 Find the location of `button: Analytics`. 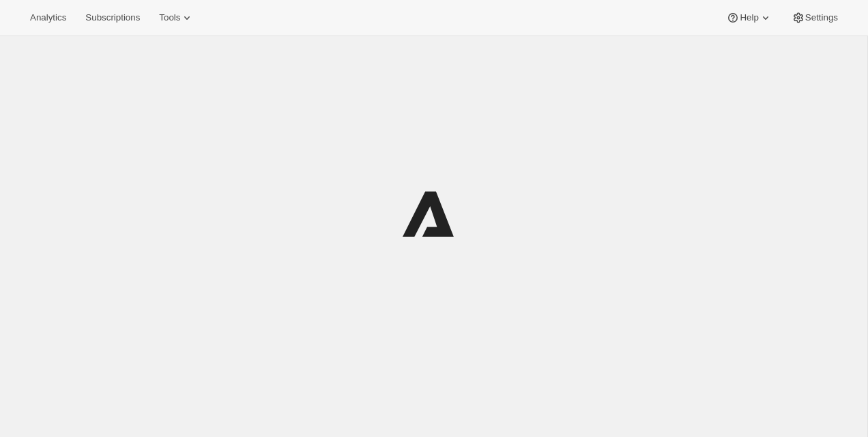

button: Analytics is located at coordinates (48, 18).